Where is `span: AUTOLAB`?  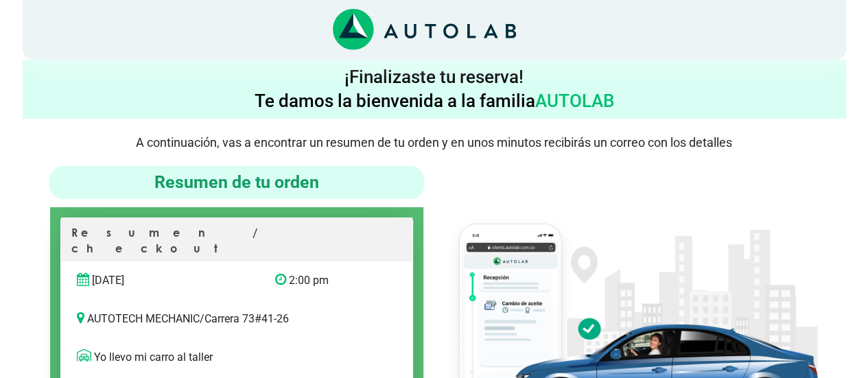
span: AUTOLAB is located at coordinates (574, 101).